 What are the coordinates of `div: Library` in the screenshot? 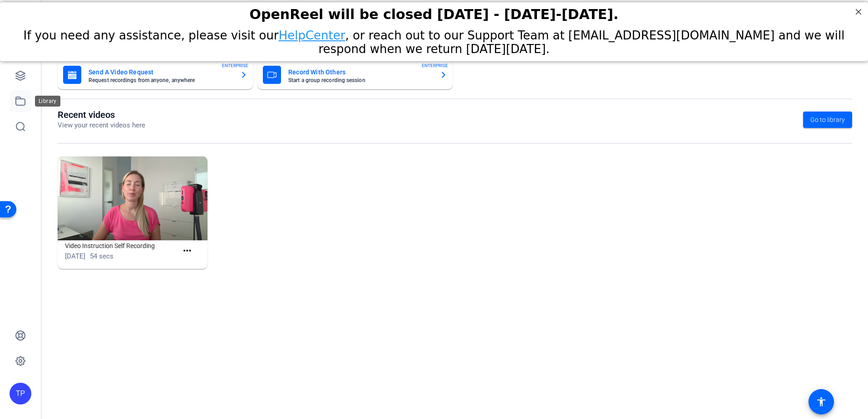 It's located at (48, 101).